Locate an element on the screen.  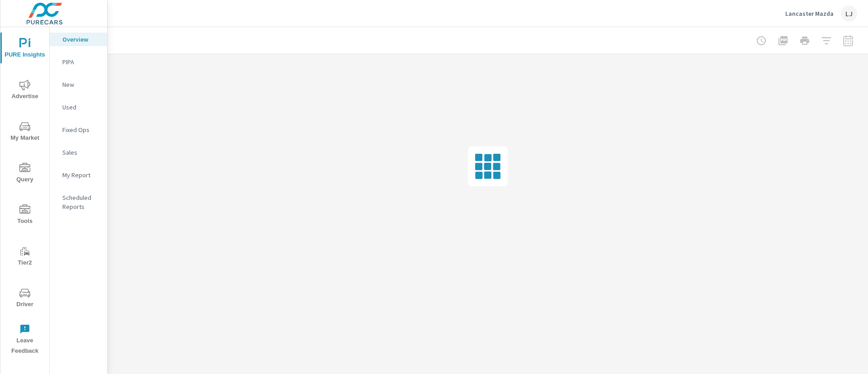
p: Scheduled Reports is located at coordinates (81, 202).